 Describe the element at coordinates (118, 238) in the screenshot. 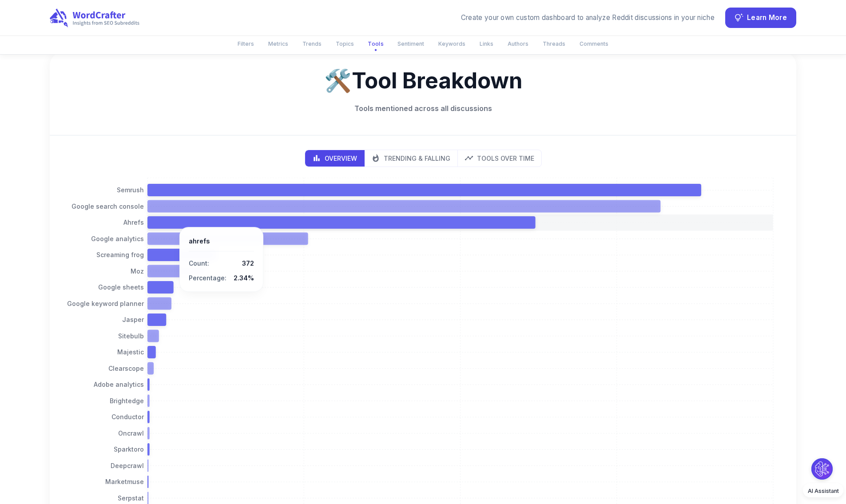

I see `tspan: Google analytics` at that location.